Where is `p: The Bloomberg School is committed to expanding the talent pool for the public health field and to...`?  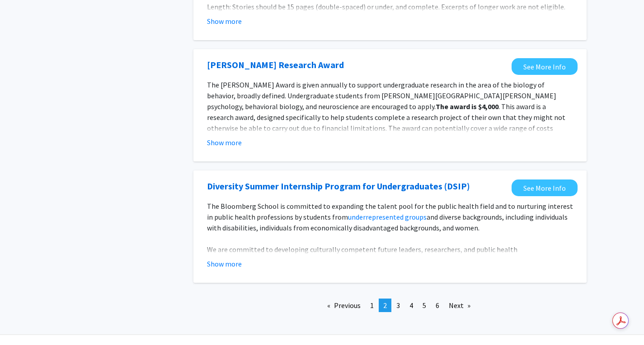 p: The Bloomberg School is committed to expanding the talent pool for the public health field and to... is located at coordinates (390, 217).